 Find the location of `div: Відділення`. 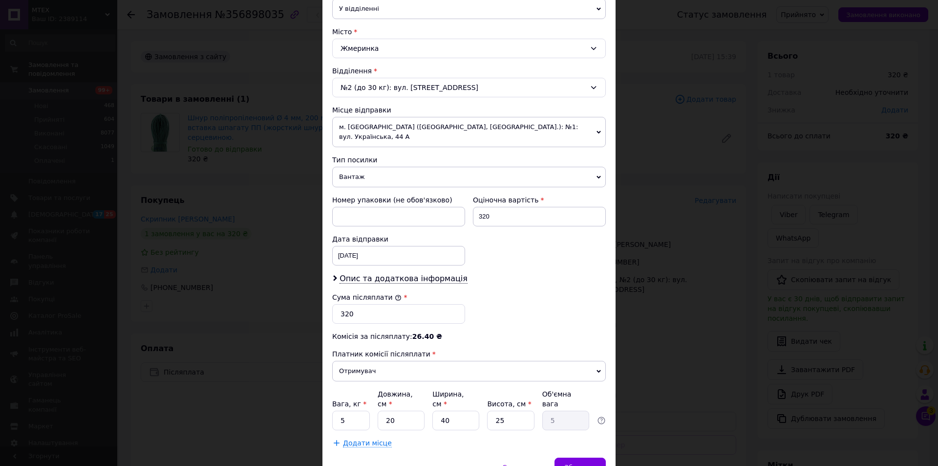

div: Відділення is located at coordinates (469, 71).